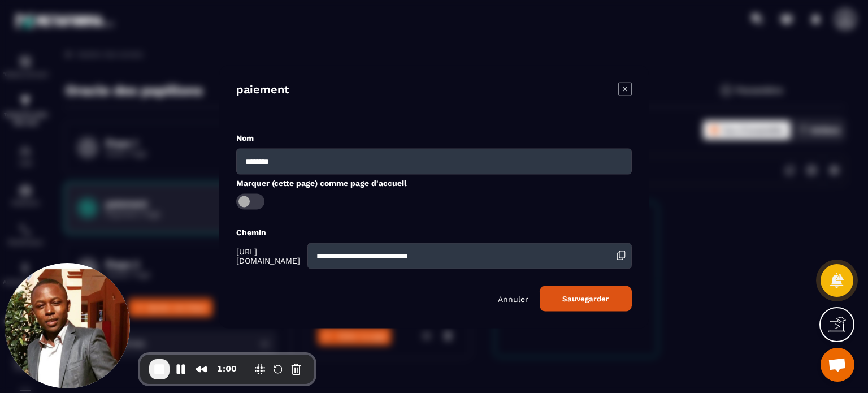 The width and height of the screenshot is (868, 393). I want to click on button: Sauvegarder, so click(585, 298).